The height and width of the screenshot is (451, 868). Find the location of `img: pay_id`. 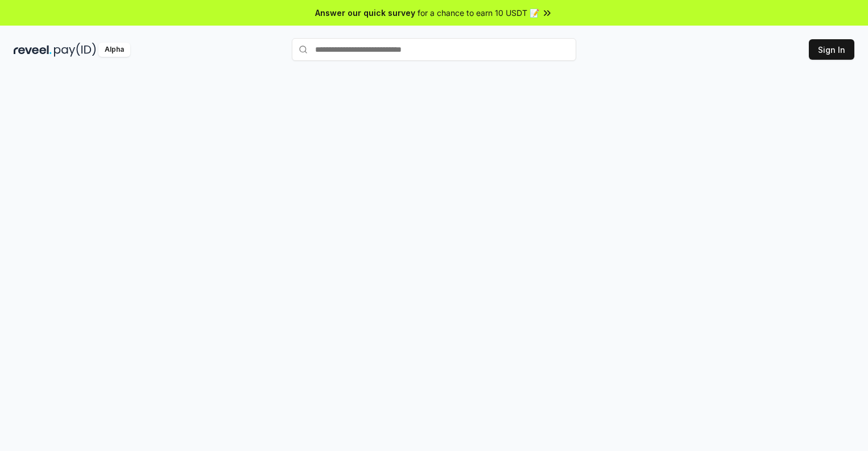

img: pay_id is located at coordinates (75, 50).